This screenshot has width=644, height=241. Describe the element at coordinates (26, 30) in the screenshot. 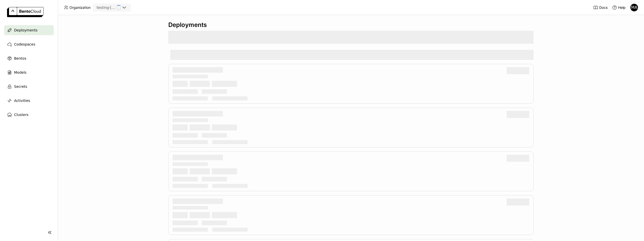

I see `span: Deployments` at that location.